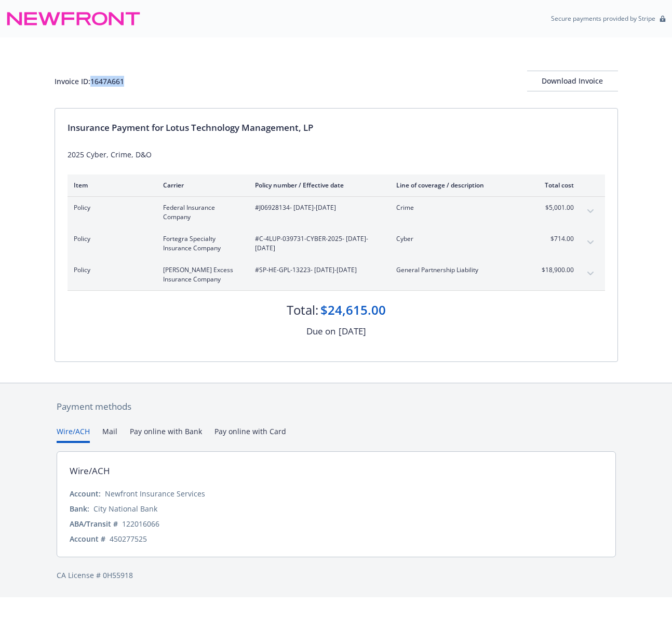 This screenshot has height=618, width=672. Describe the element at coordinates (603, 18) in the screenshot. I see `p: Secure payments provided by Stripe` at that location.